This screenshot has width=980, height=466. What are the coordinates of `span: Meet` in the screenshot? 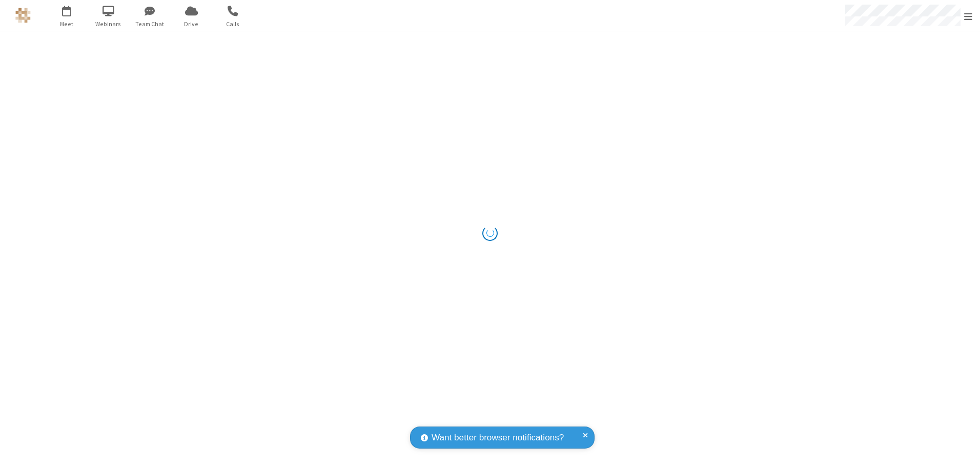 It's located at (67, 24).